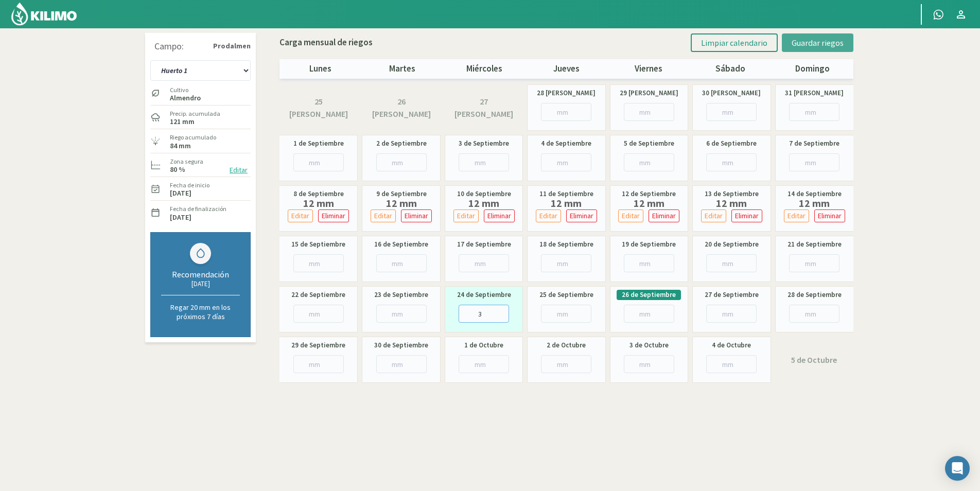  I want to click on label: Riego acumulado, so click(193, 137).